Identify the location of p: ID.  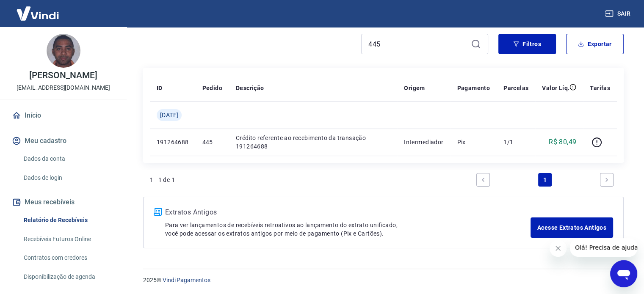
(159, 88).